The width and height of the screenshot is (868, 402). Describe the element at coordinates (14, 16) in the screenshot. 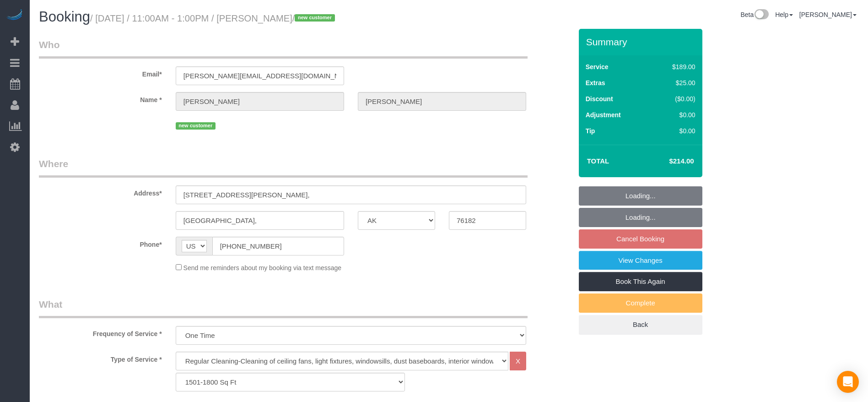

I see `a: Automaid Logo` at that location.